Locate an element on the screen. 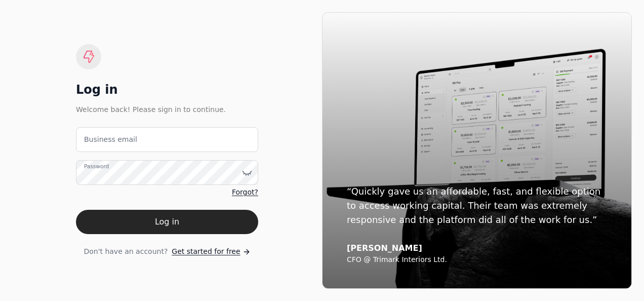  div: Log in is located at coordinates (167, 90).